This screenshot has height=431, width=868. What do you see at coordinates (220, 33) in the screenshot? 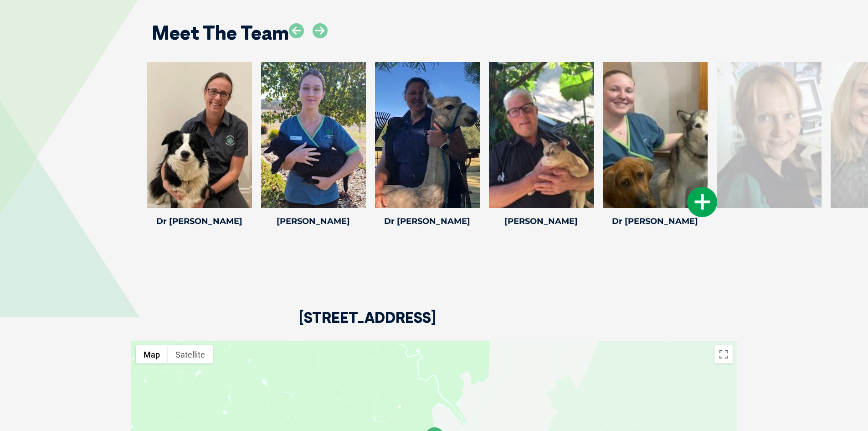
I see `h2: Meet The Team` at bounding box center [220, 33].